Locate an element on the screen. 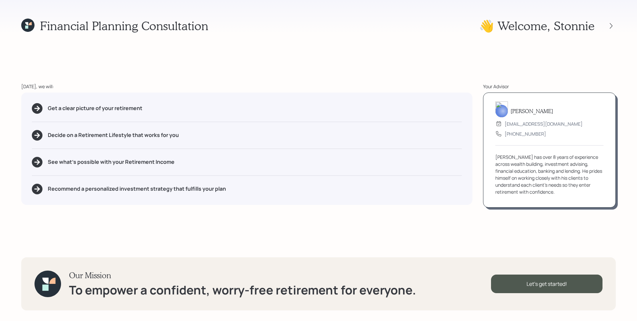 The image size is (637, 321). h1: 👋 Welcome , Stonnie is located at coordinates (537, 26).